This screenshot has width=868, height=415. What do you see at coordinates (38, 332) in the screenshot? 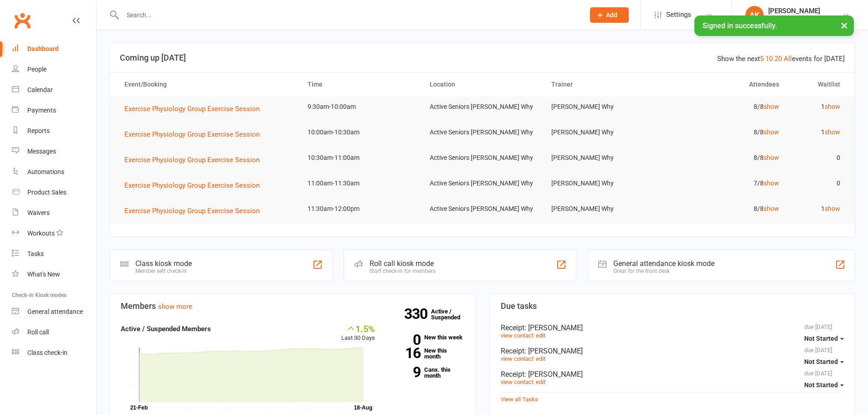
I see `div: Roll call` at bounding box center [38, 332].